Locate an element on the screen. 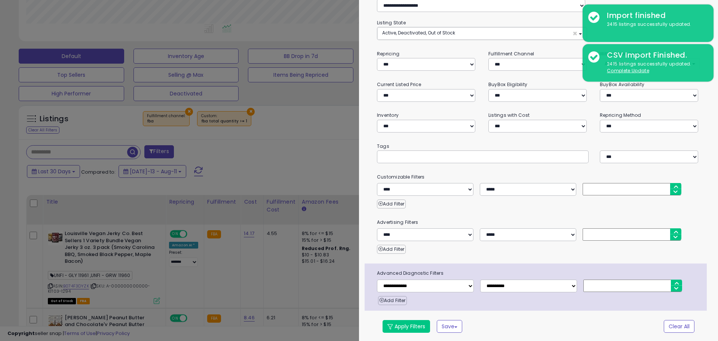  span: Active, Deactivated, Out of Stock is located at coordinates (419, 33).